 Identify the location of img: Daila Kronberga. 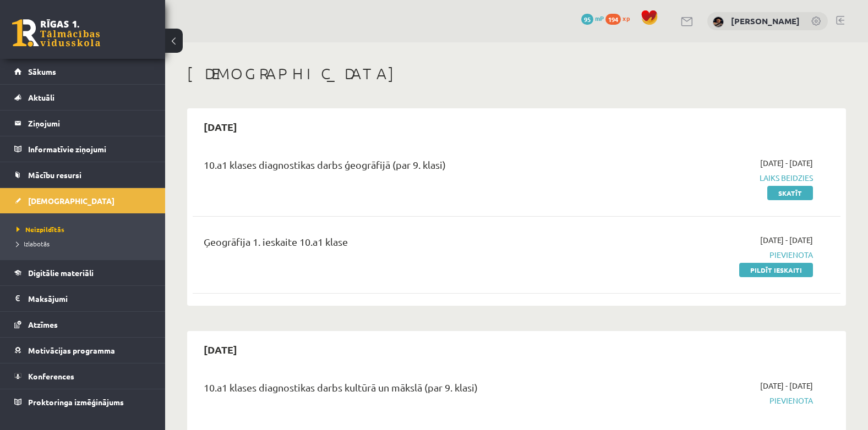
(718, 22).